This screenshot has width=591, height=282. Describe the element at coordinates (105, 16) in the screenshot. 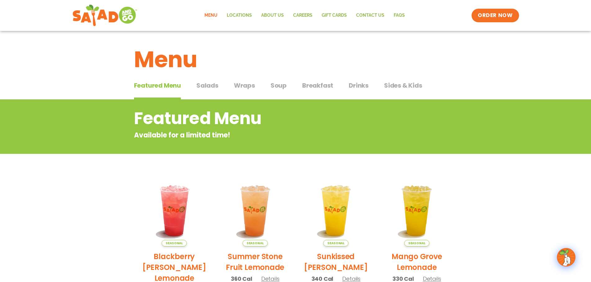

I see `img: new-SAG-logo-768×292` at that location.